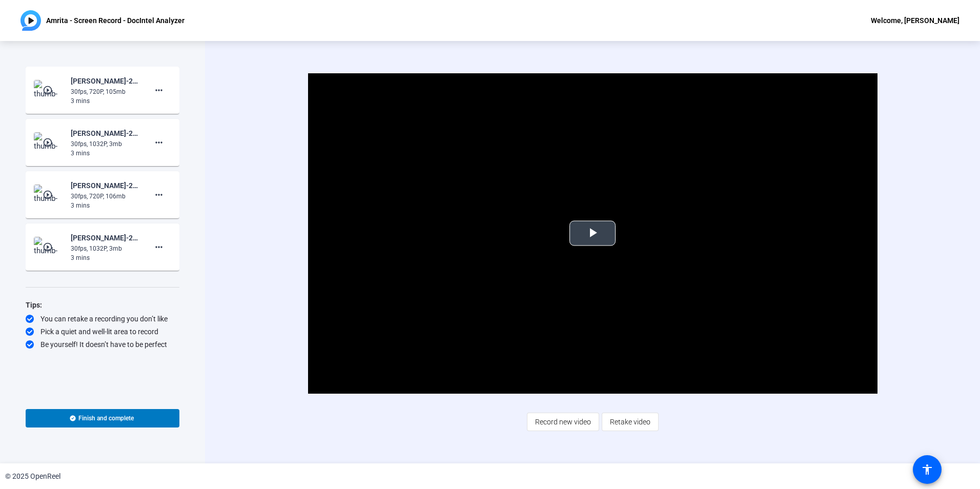 Image resolution: width=980 pixels, height=489 pixels. What do you see at coordinates (630, 422) in the screenshot?
I see `span: Retake video` at bounding box center [630, 422].